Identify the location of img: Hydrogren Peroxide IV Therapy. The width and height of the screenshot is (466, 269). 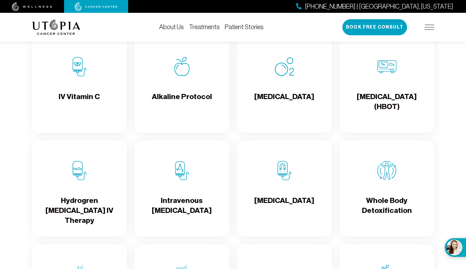
(79, 170).